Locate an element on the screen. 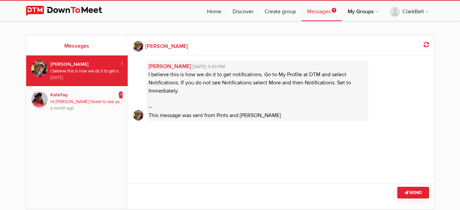  div: KateTay is located at coordinates (81, 95).